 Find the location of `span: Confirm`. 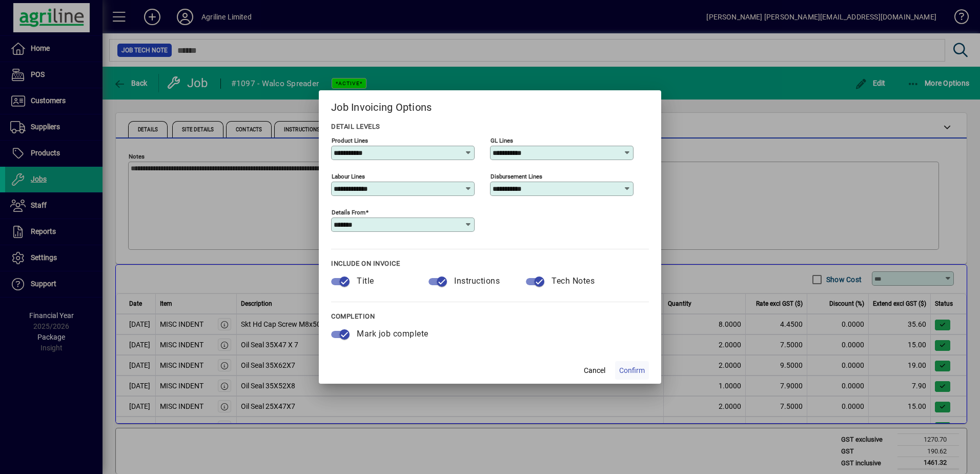

span: Confirm is located at coordinates (632, 370).